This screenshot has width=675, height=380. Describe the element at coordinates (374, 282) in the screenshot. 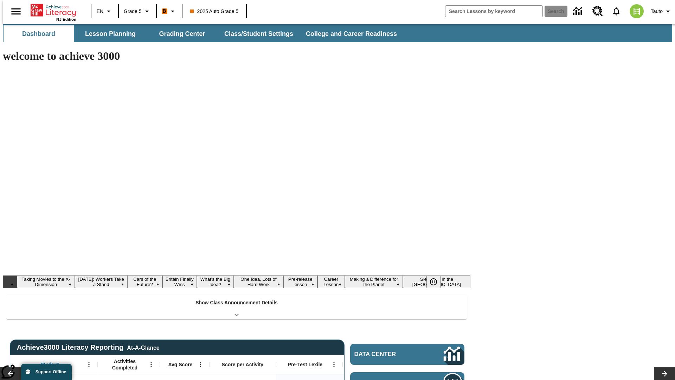

I see `button: Slide 9 Making a Difference for the Planet` at that location.